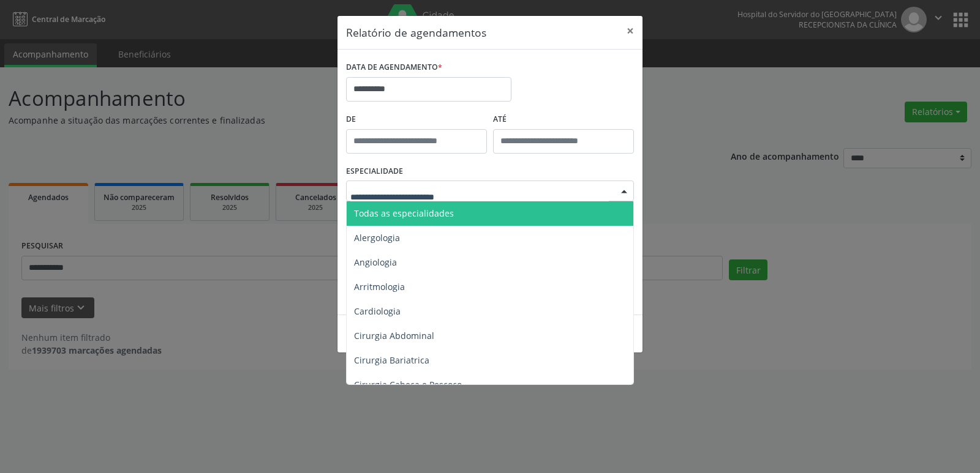 Image resolution: width=980 pixels, height=473 pixels. Describe the element at coordinates (394, 336) in the screenshot. I see `span: Cirurgia Abdominal` at that location.